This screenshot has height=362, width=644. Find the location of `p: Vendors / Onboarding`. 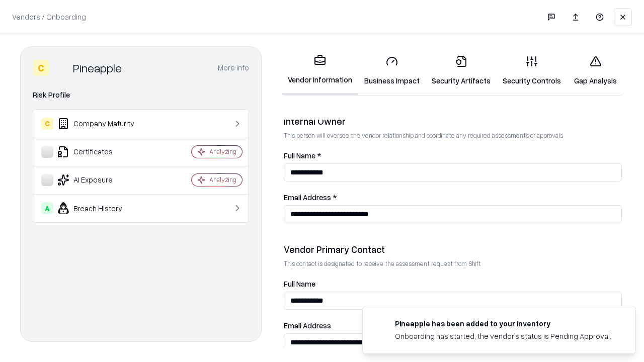

p: Vendors / Onboarding is located at coordinates (49, 16).